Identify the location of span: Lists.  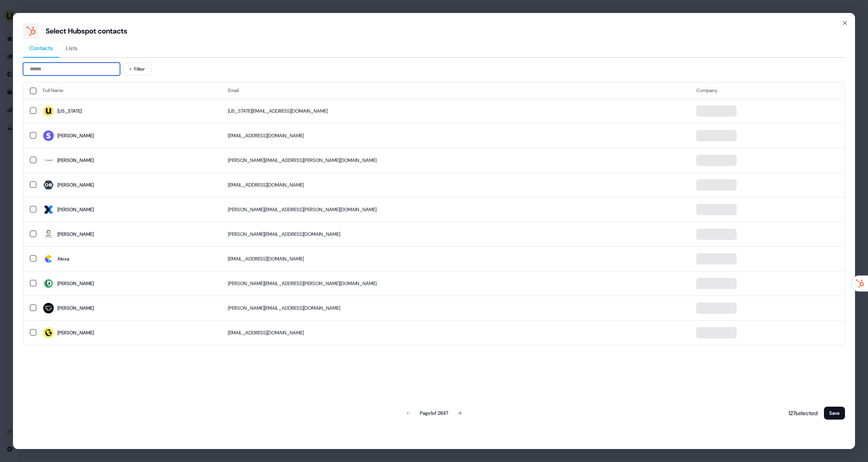
(72, 48).